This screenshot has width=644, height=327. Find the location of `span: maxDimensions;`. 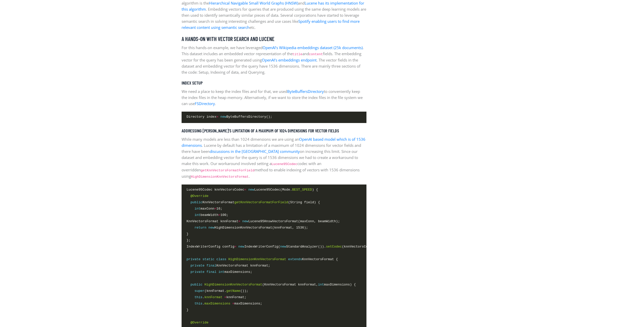

span: maxDimensions; is located at coordinates (220, 272).